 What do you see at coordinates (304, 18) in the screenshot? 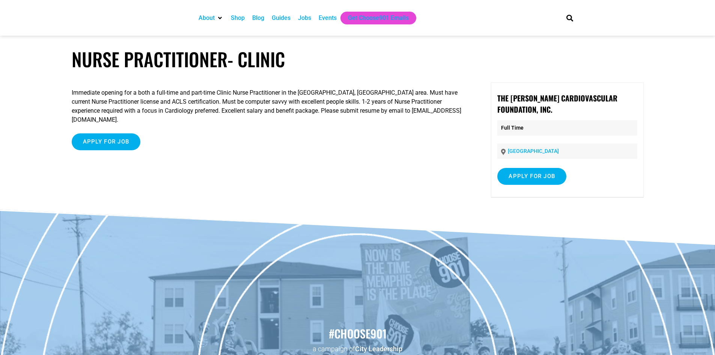
I see `div: Jobs` at bounding box center [304, 18].